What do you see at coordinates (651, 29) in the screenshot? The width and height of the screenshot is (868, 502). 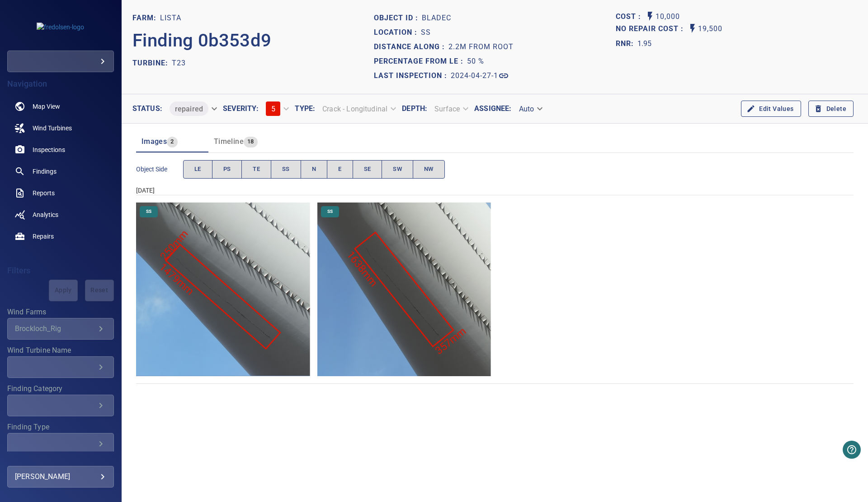 I see `span: Projected additional costs incurred by waiting 1 year to repair. This is a function of possible i...` at bounding box center [651, 29].